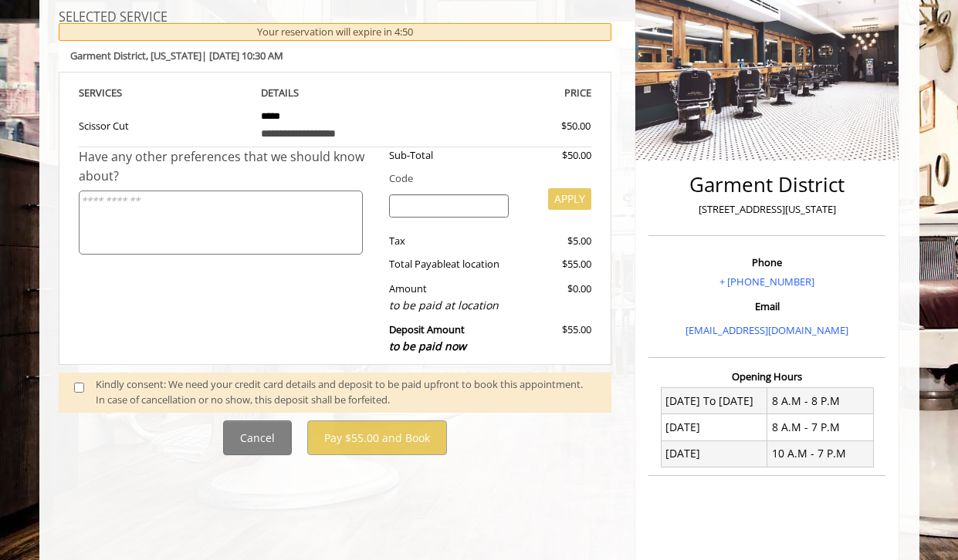 Image resolution: width=958 pixels, height=560 pixels. What do you see at coordinates (820, 427) in the screenshot?
I see `td: 8 A.M - 7 P.M` at bounding box center [820, 427].